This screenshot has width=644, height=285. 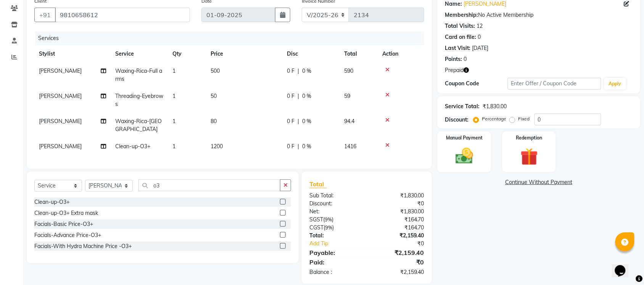 I want to click on input: Search or Scan, so click(x=209, y=185).